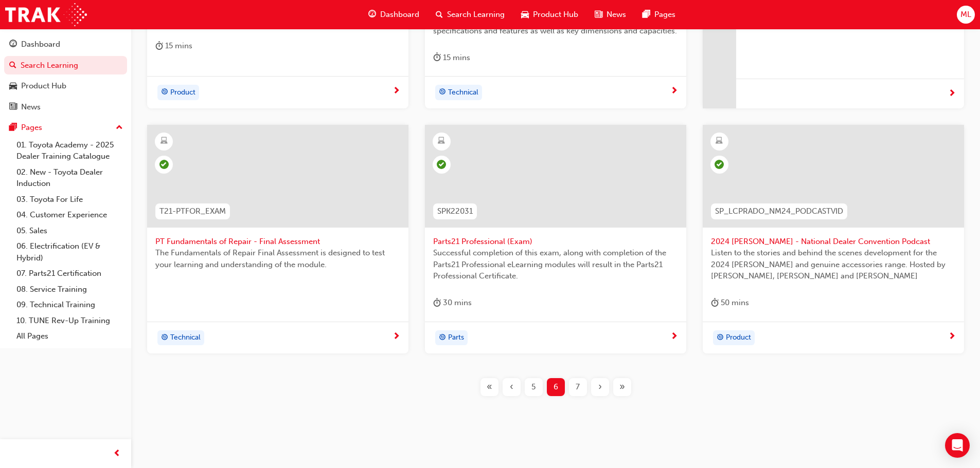 This screenshot has height=468, width=980. I want to click on span: The Fundamentals of Repair Final Assessment is designed to test your learning and understanding o..., so click(278, 259).